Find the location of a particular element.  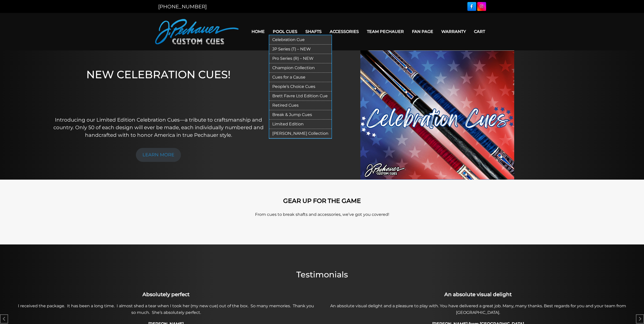

a: Fan Page is located at coordinates (423, 31).